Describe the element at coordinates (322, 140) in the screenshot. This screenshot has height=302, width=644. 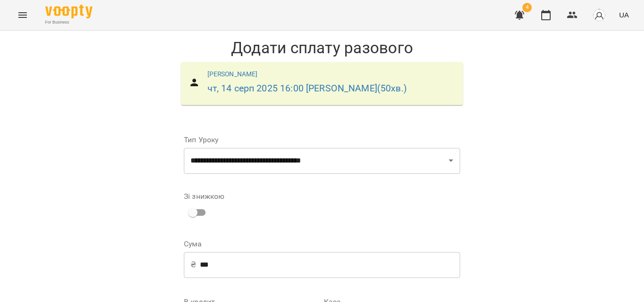
I see `label: Тип Уроку` at that location.